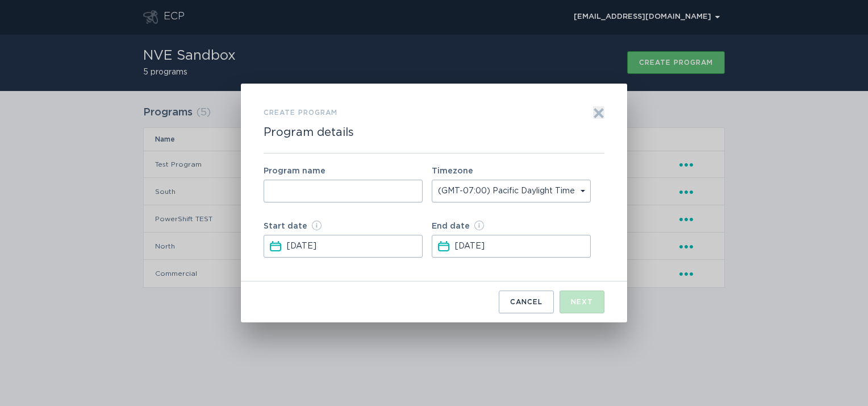 The height and width of the screenshot is (406, 868). Describe the element at coordinates (343, 225) in the screenshot. I see `label: Start date` at that location.